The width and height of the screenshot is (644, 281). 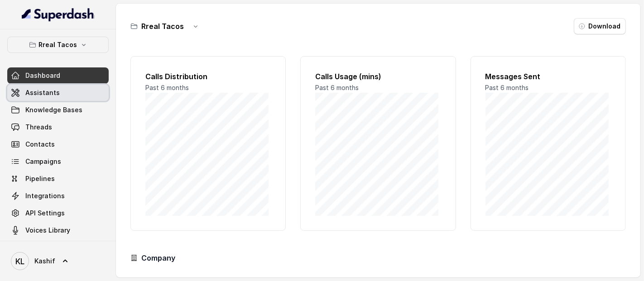 I want to click on p: Rreal Tacos, so click(x=58, y=45).